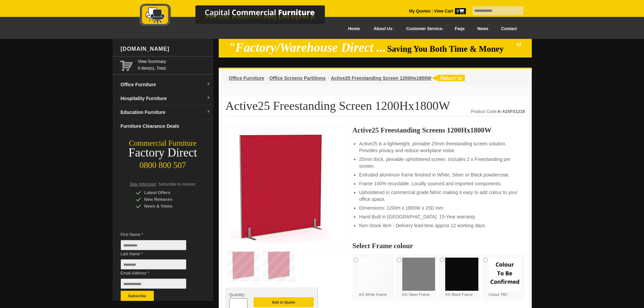 This screenshot has width=644, height=308. I want to click on li: Frame 100% recyclable. Locally sourced and imported components., so click(439, 184).